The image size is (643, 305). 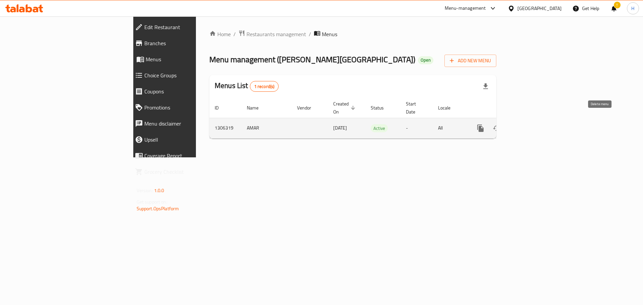 What do you see at coordinates (471, 61) in the screenshot?
I see `button: Add New Menu` at bounding box center [471, 61].